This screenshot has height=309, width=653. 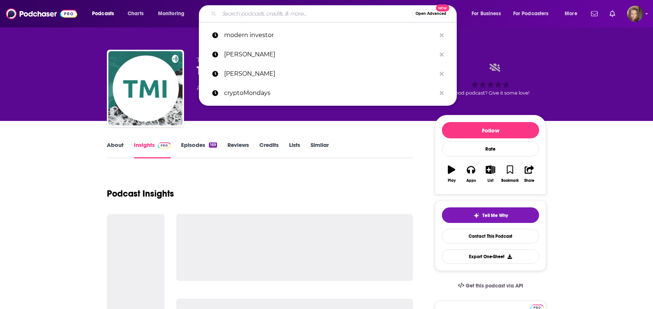 I want to click on span: Podcasts, so click(x=103, y=14).